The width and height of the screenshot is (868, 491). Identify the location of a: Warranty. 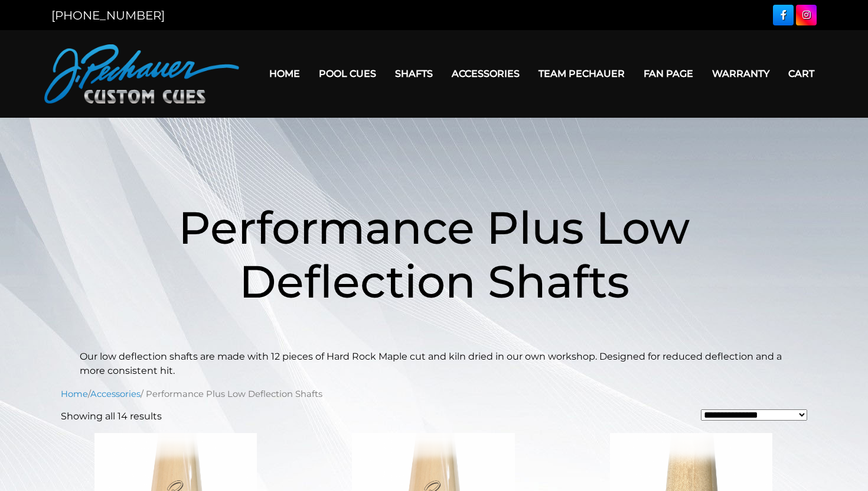
(741, 73).